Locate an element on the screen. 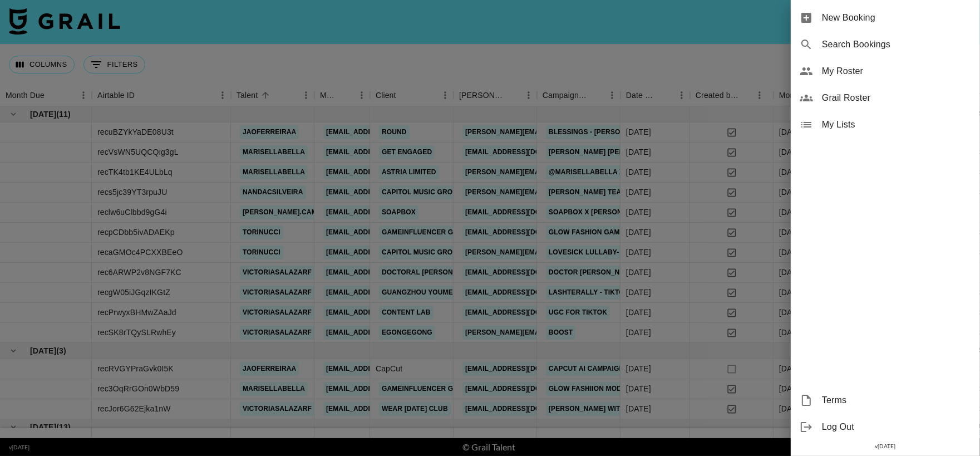 Image resolution: width=980 pixels, height=456 pixels. span: My Roster is located at coordinates (896, 71).